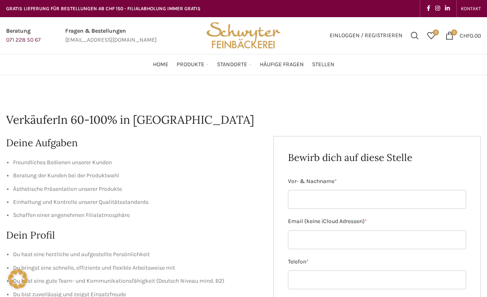 This screenshot has width=487, height=297. I want to click on span: Produkte, so click(191, 65).